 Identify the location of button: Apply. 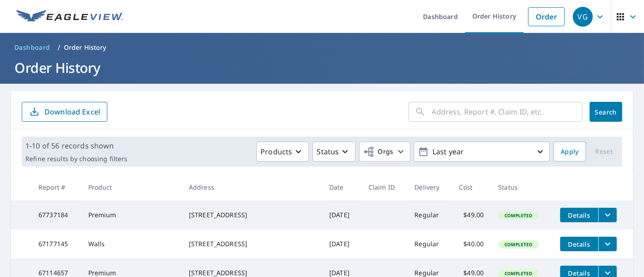
(570, 151).